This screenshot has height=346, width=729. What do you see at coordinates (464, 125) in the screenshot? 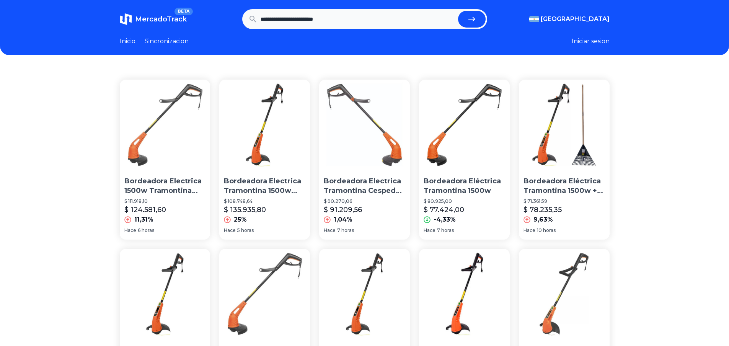
I see `img: Bordeadora Eléctrica Tramontina 1500w` at bounding box center [464, 125].